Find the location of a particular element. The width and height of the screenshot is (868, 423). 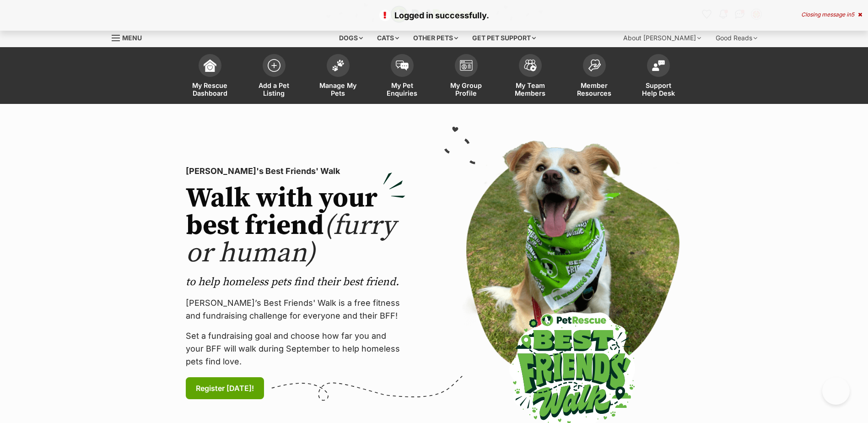

a: Support Help Desk is located at coordinates (658, 76).